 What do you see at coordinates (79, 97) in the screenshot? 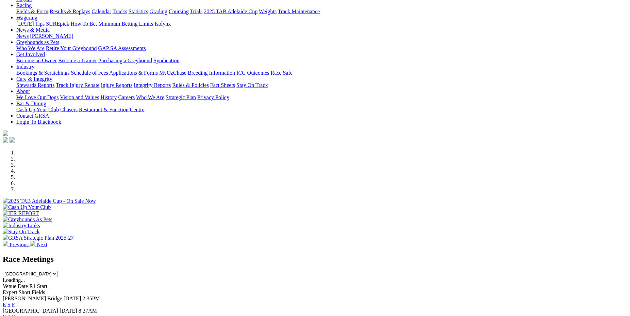
I see `a: Vision and Values` at bounding box center [79, 97].